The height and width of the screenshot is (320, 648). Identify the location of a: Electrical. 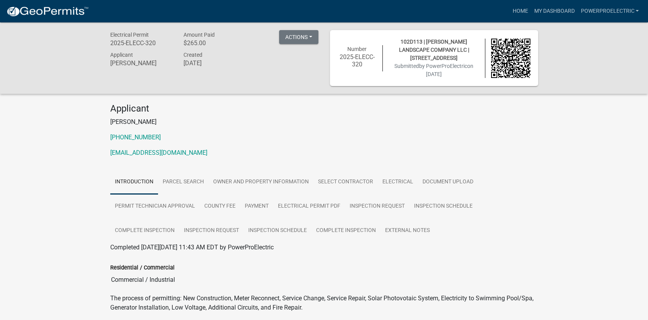
(398, 182).